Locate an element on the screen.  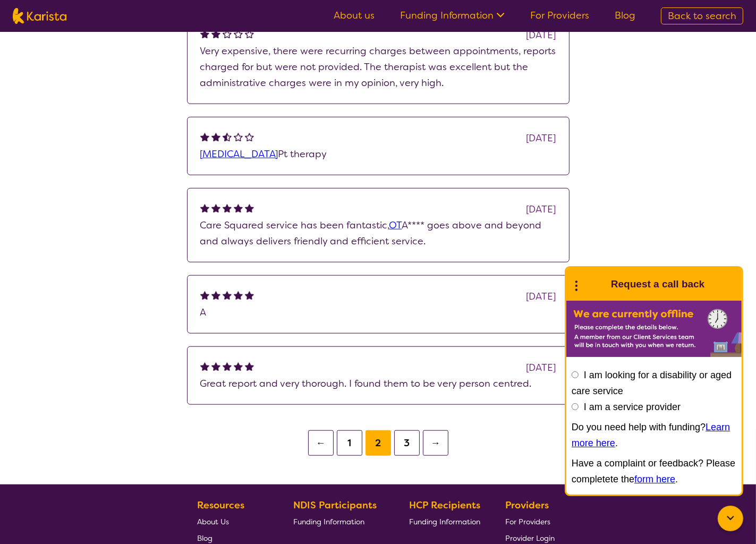
p: Have a complaint or feedback? Please completete the . is located at coordinates (654, 471).